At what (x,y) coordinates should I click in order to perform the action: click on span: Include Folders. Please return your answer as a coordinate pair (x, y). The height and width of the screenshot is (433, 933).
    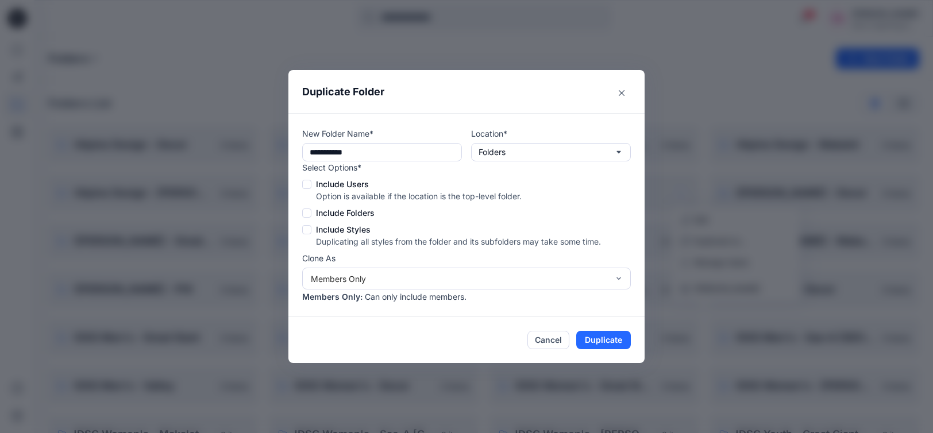
    Looking at the image, I should click on (345, 212).